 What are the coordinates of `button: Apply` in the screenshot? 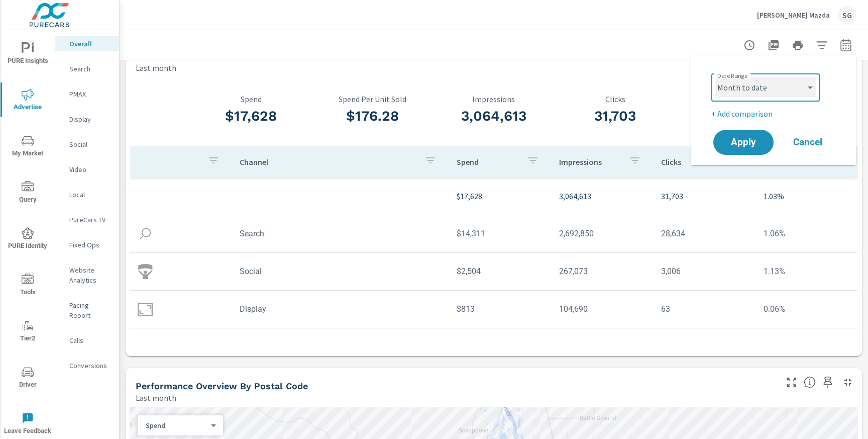 It's located at (743, 142).